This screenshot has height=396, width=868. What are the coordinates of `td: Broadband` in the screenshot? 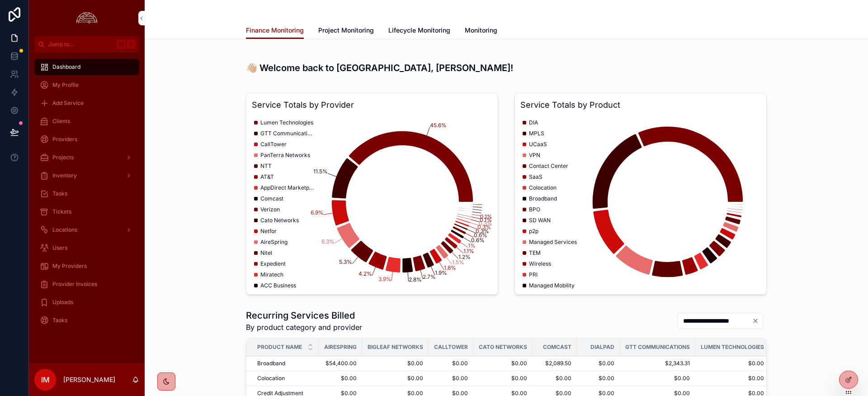 It's located at (283, 363).